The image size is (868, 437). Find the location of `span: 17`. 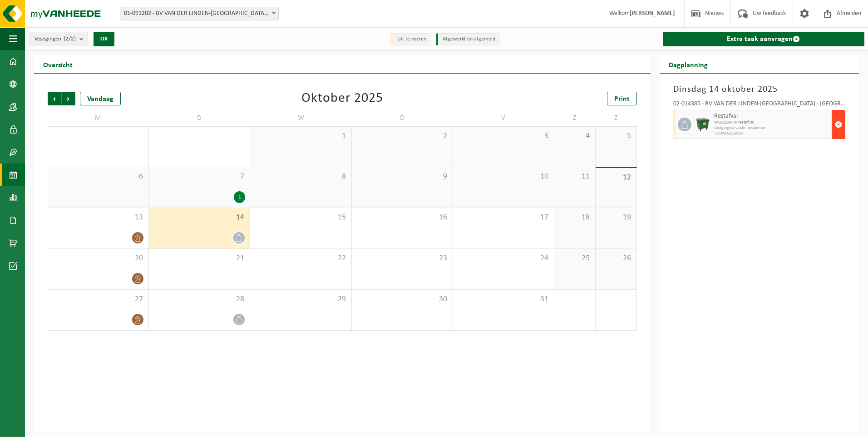

span: 17 is located at coordinates (504, 217).